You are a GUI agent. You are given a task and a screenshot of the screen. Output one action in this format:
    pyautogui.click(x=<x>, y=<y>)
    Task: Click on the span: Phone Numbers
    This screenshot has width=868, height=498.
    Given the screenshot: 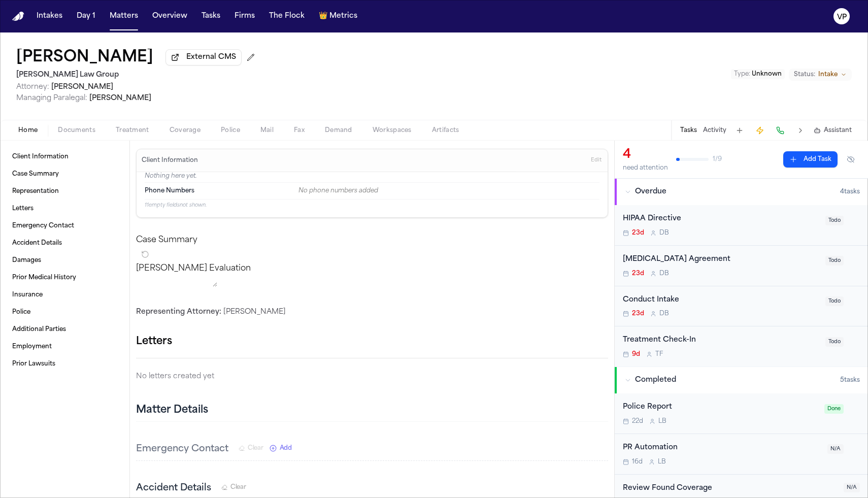 What is the action you would take?
    pyautogui.click(x=169, y=191)
    